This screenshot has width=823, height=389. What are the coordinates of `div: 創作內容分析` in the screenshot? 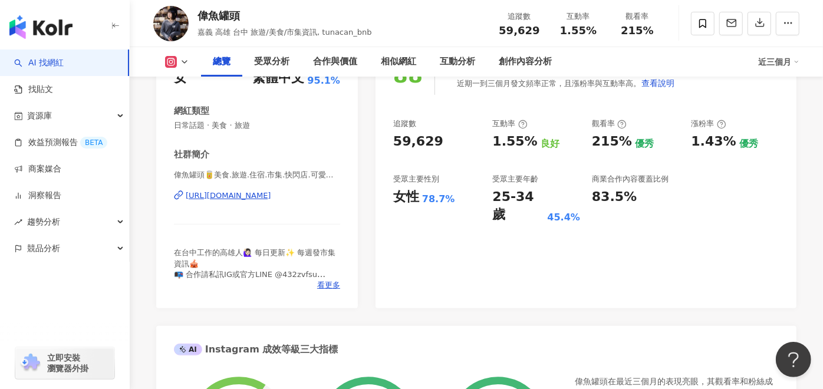 It's located at (525, 62).